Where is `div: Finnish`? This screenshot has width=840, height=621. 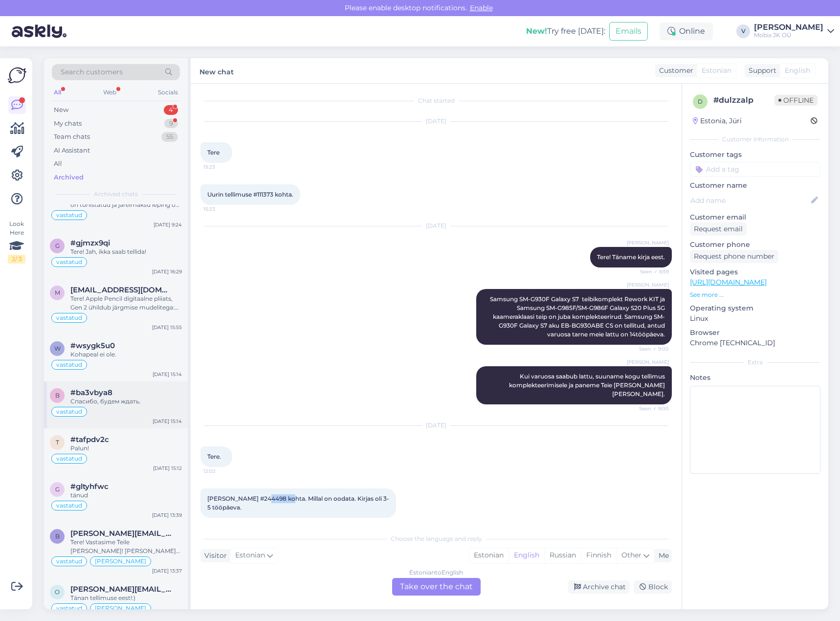 div: Finnish is located at coordinates (598, 555).